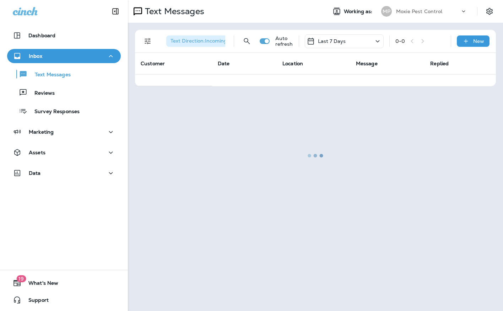 The width and height of the screenshot is (503, 311). Describe the element at coordinates (115, 11) in the screenshot. I see `button: Collapse Sidebar` at that location.